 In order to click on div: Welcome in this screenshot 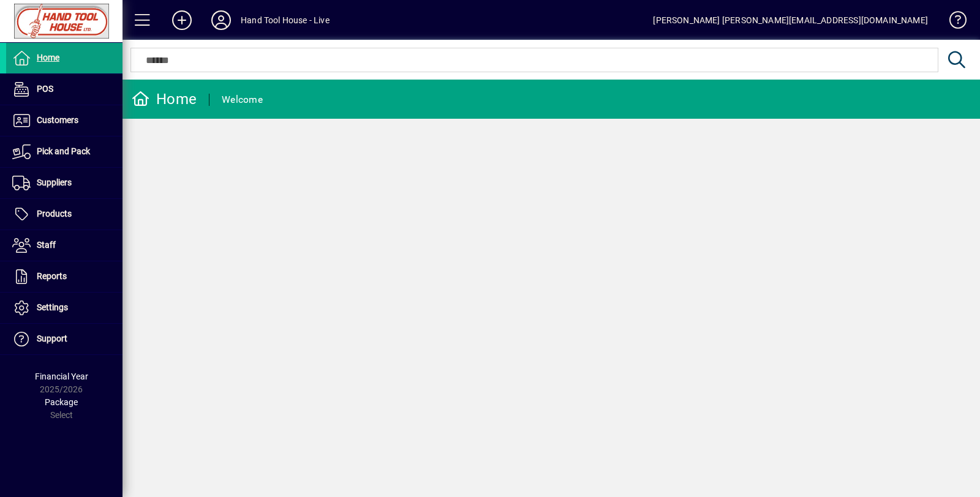, I will do `click(242, 100)`.